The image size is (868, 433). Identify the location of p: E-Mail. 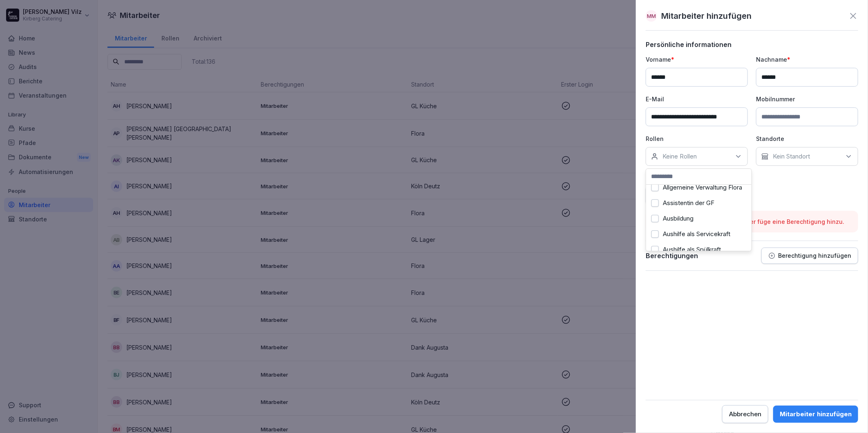
(696, 99).